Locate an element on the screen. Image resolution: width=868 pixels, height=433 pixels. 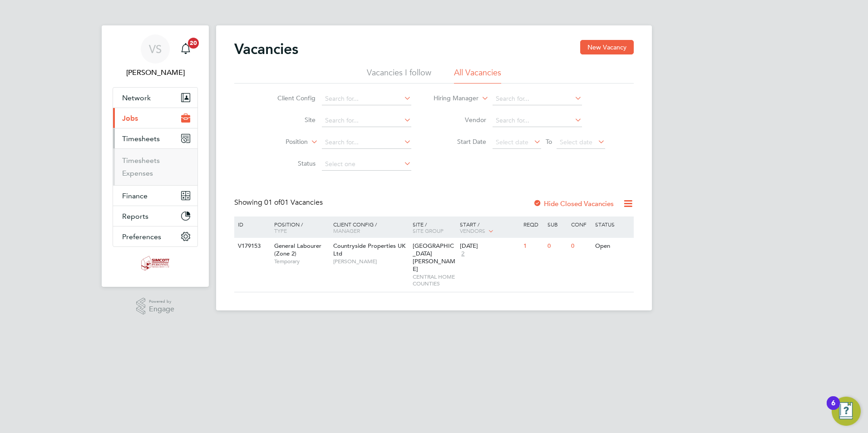
button: Timesheets is located at coordinates (155, 139).